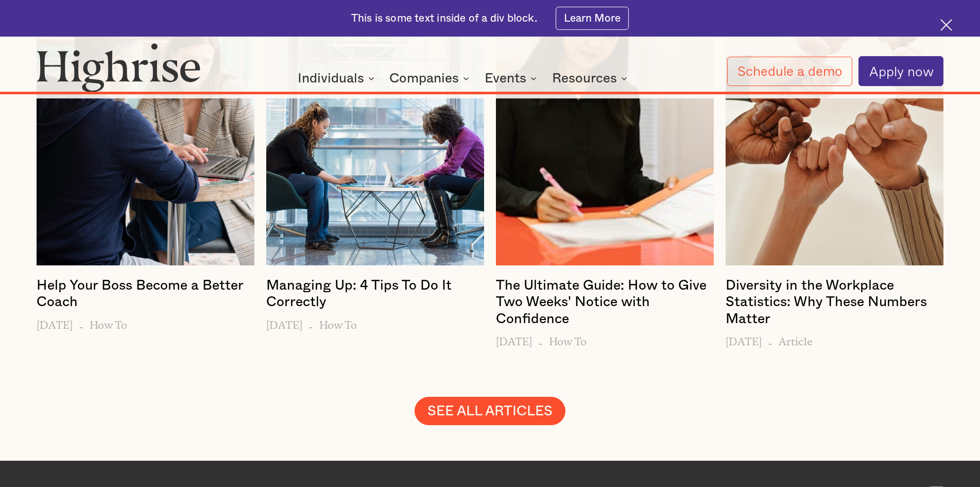 Image resolution: width=980 pixels, height=487 pixels. I want to click on a: Diversity in the Workplace Statistics: Why These Numbers Matter, so click(834, 304).